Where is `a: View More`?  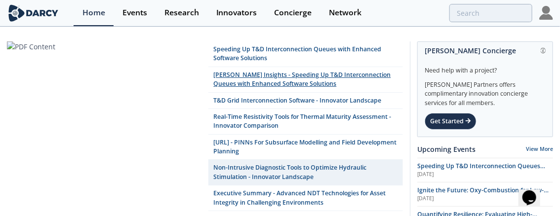
a: View More is located at coordinates (540, 149).